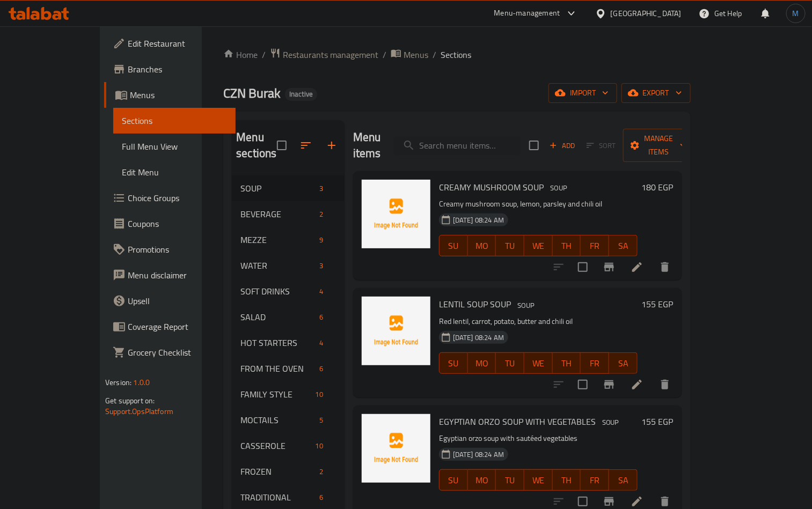 The height and width of the screenshot is (509, 812). What do you see at coordinates (118, 382) in the screenshot?
I see `span: Version:` at bounding box center [118, 382].